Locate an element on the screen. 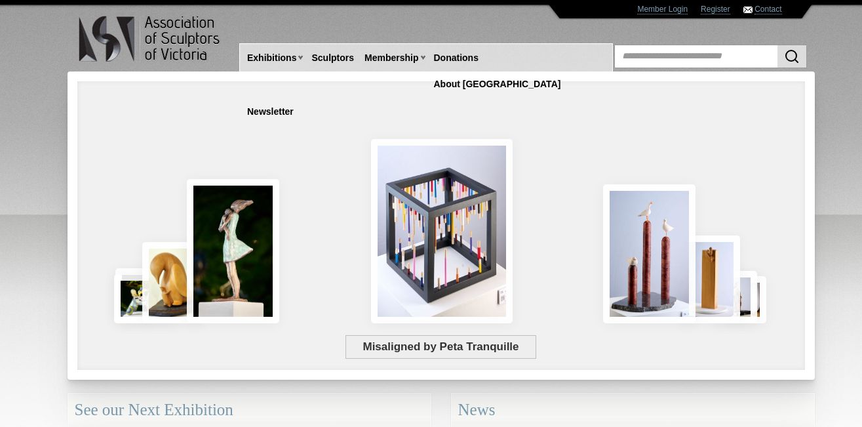  img: Contact ASV is located at coordinates (748, 10).